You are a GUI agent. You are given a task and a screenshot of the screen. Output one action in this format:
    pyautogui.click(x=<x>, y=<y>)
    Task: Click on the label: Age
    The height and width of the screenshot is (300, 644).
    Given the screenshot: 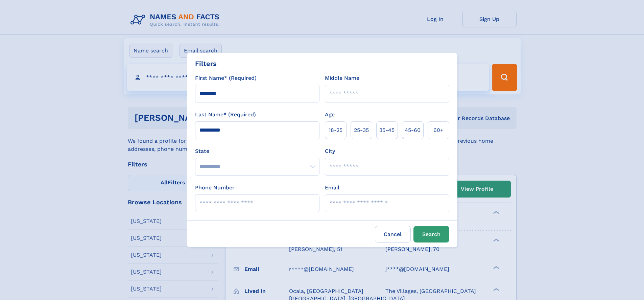 What is the action you would take?
    pyautogui.click(x=330, y=115)
    